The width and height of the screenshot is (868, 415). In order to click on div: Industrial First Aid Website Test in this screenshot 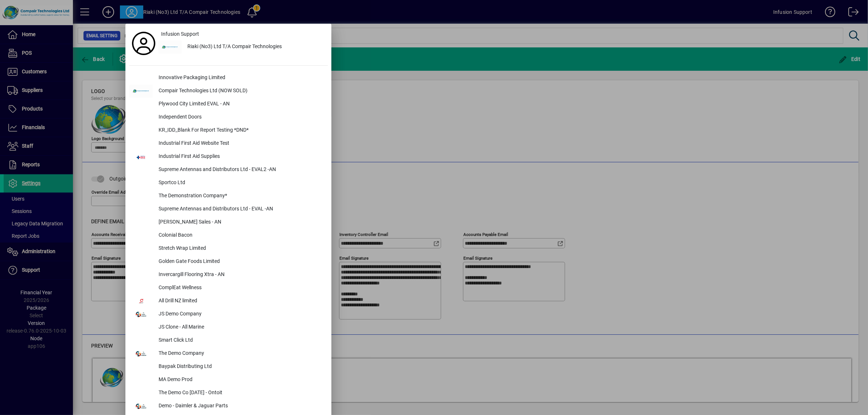, I will do `click(240, 144)`.